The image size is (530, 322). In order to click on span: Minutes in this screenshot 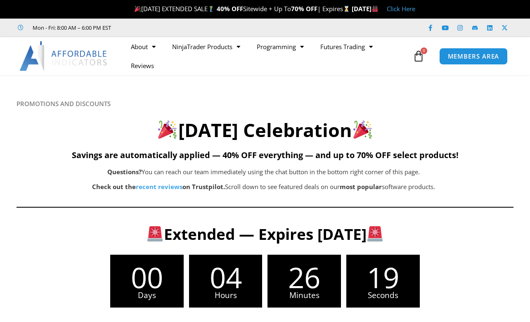, I will do `click(304, 295)`.